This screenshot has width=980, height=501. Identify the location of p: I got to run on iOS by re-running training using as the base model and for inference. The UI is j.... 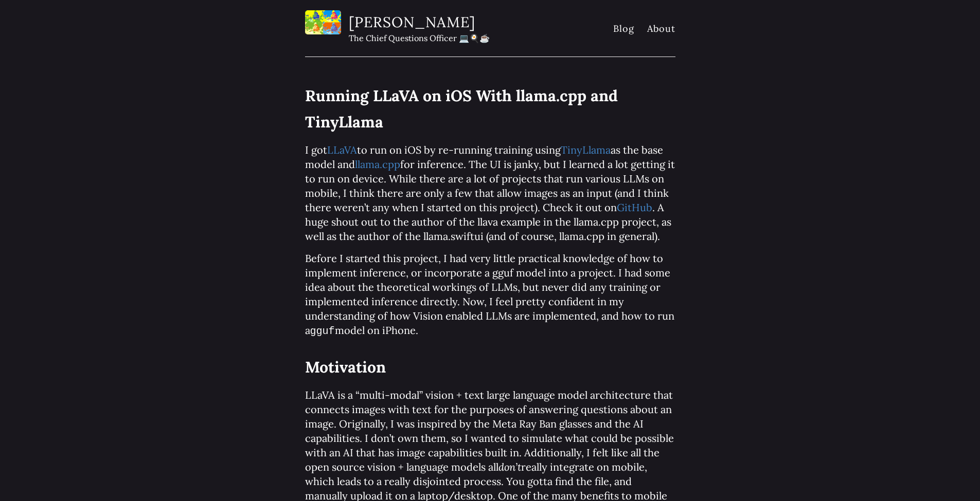
(490, 193).